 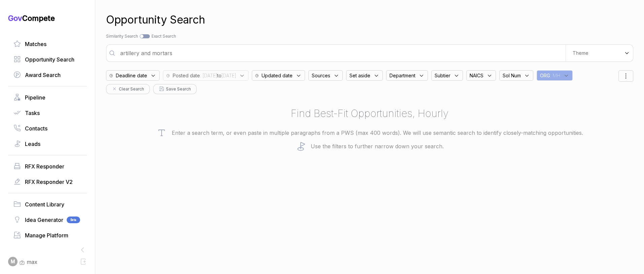 What do you see at coordinates (580, 53) in the screenshot?
I see `span: Theme` at bounding box center [580, 53].